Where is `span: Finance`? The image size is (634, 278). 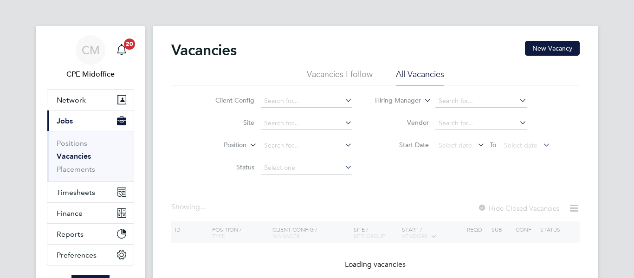 span: Finance is located at coordinates (70, 213).